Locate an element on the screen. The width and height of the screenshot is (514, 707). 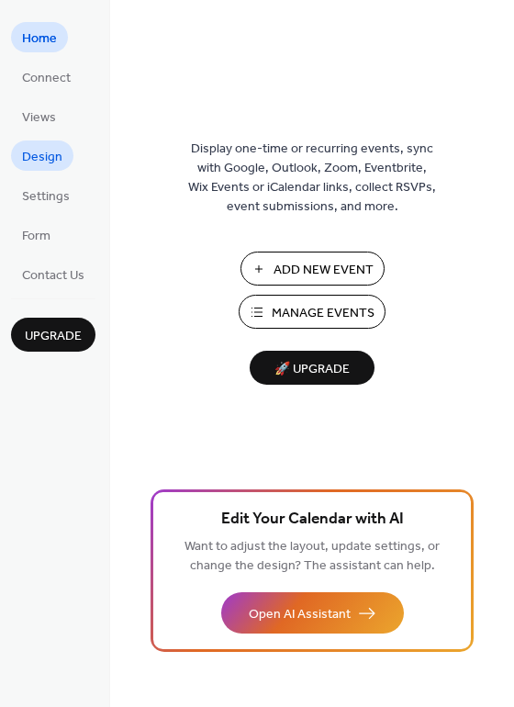
span: Connect is located at coordinates (46, 78).